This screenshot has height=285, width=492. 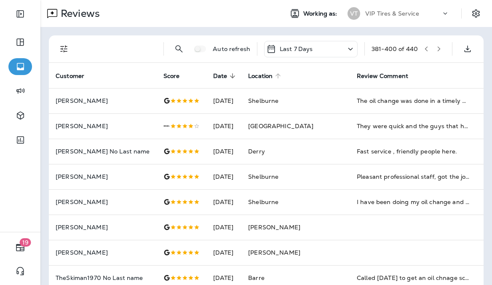 I want to click on div: Called yesterday to get an oil chnage scheduled, they got me in today. Wonderful guys, very helpful., so click(x=414, y=278).